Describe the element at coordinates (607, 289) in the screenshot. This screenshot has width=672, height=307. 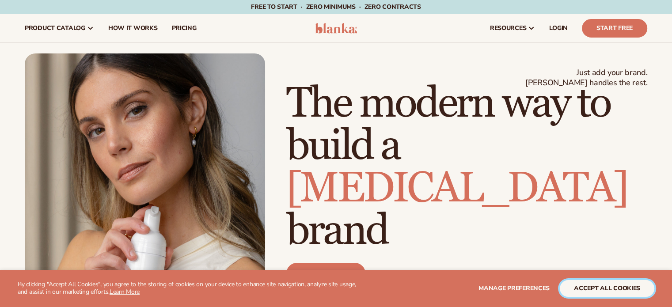
I see `button: accept all cookies` at that location.